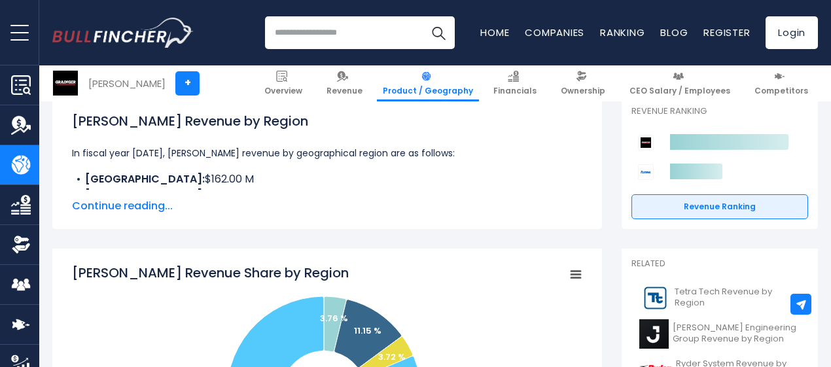 The width and height of the screenshot is (831, 367). What do you see at coordinates (720, 264) in the screenshot?
I see `p: Related` at bounding box center [720, 264].